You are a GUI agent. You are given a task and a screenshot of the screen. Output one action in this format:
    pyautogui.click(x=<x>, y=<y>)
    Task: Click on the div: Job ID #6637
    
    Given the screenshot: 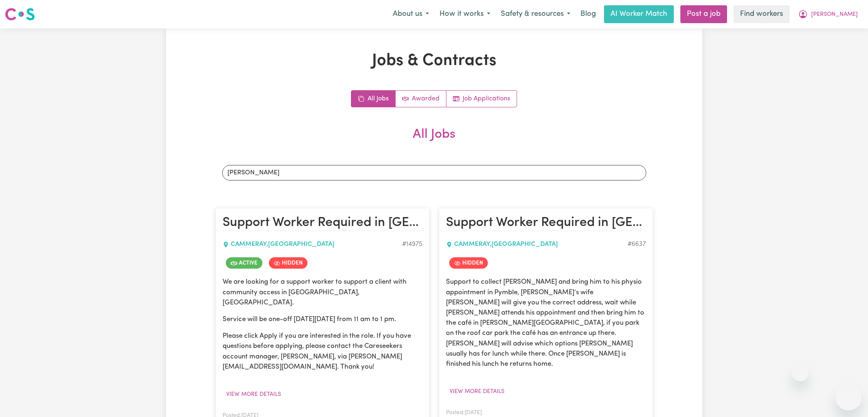 What is the action you would take?
    pyautogui.click(x=636, y=245)
    